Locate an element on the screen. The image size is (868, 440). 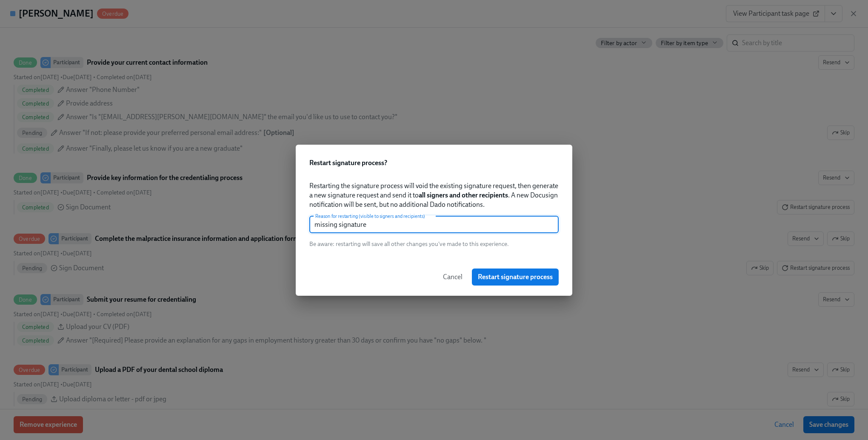
strong: all signers and other recipients is located at coordinates (463, 195).